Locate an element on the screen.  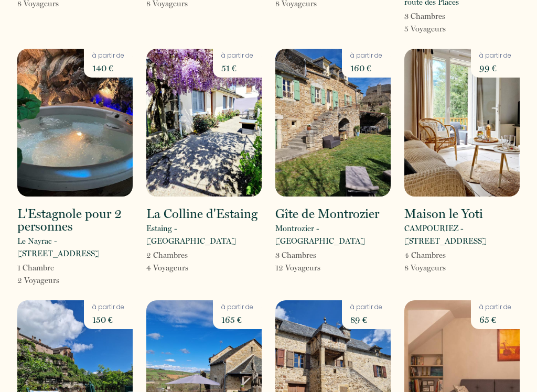
p: 89 € is located at coordinates (366, 320).